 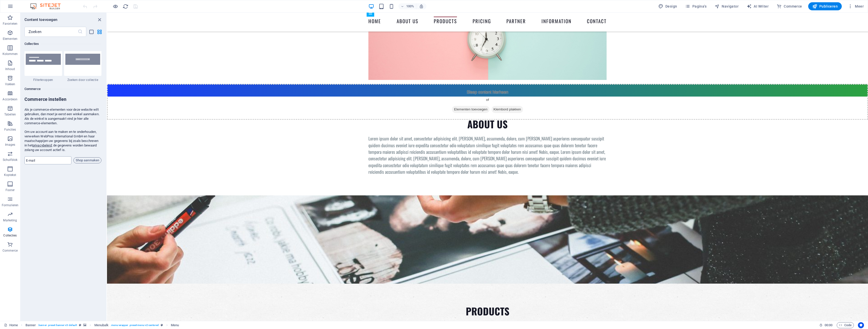 What do you see at coordinates (41, 20) in the screenshot?
I see `h6: Content toevoegen` at bounding box center [41, 20].